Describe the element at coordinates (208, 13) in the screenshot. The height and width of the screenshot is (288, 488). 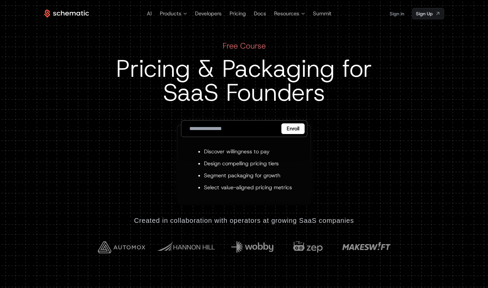
I see `span: Developers` at that location.